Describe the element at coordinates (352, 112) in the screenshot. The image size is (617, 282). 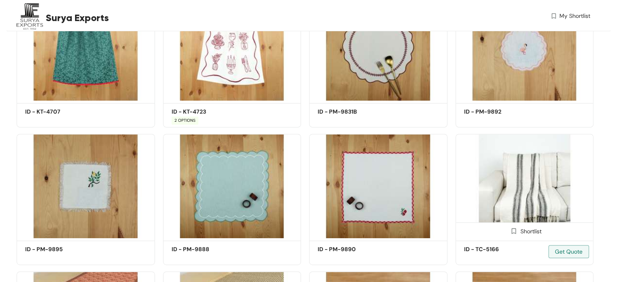
I see `h5: ID - PM-9831B` at that location.